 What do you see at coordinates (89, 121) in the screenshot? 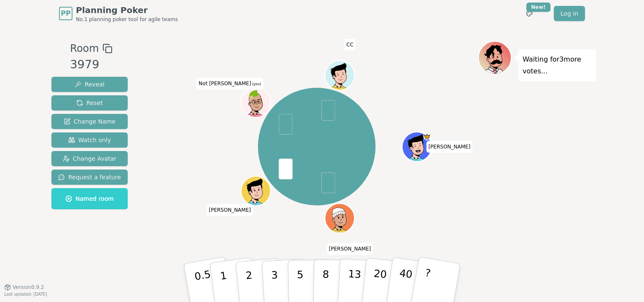
I see `span: Change Name` at bounding box center [89, 121].